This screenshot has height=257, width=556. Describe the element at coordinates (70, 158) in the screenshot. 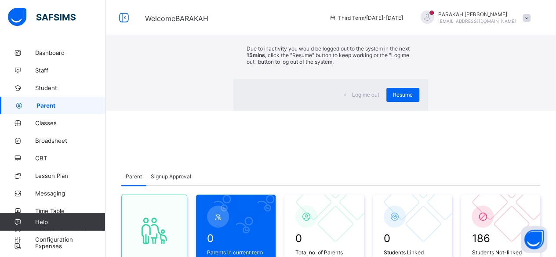

I see `span: CBT` at that location.